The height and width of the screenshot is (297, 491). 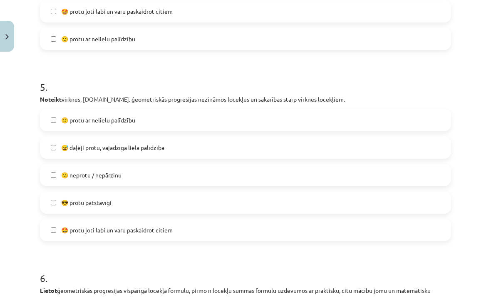 I want to click on b: Lietot, so click(x=48, y=290).